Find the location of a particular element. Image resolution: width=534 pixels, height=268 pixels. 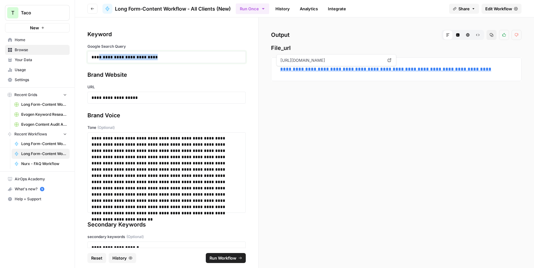

a: Home is located at coordinates (37, 40).